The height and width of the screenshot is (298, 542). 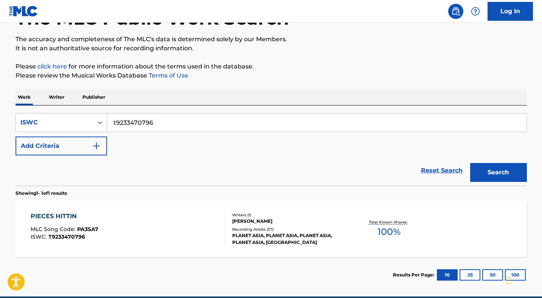 I want to click on span: PA3SA7, so click(x=88, y=229).